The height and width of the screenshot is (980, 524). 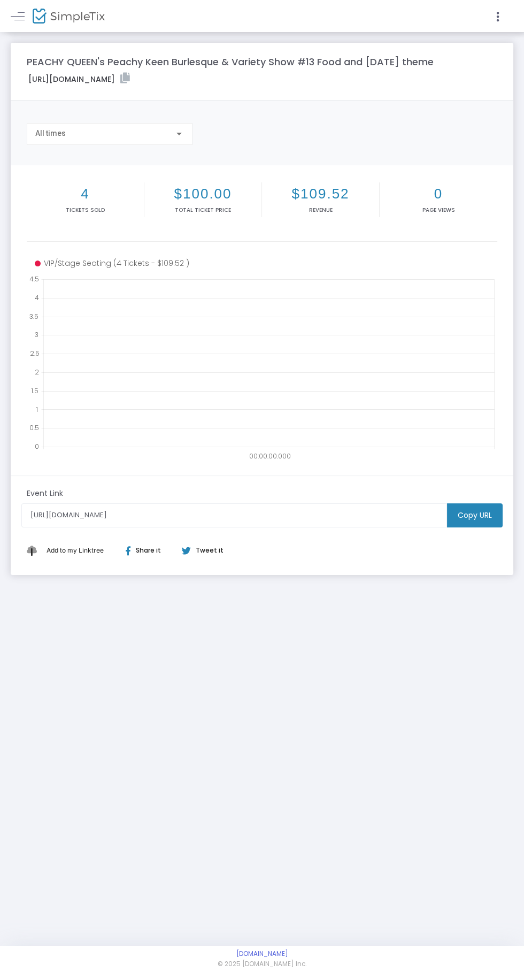 What do you see at coordinates (51, 133) in the screenshot?
I see `span: All times` at bounding box center [51, 133].